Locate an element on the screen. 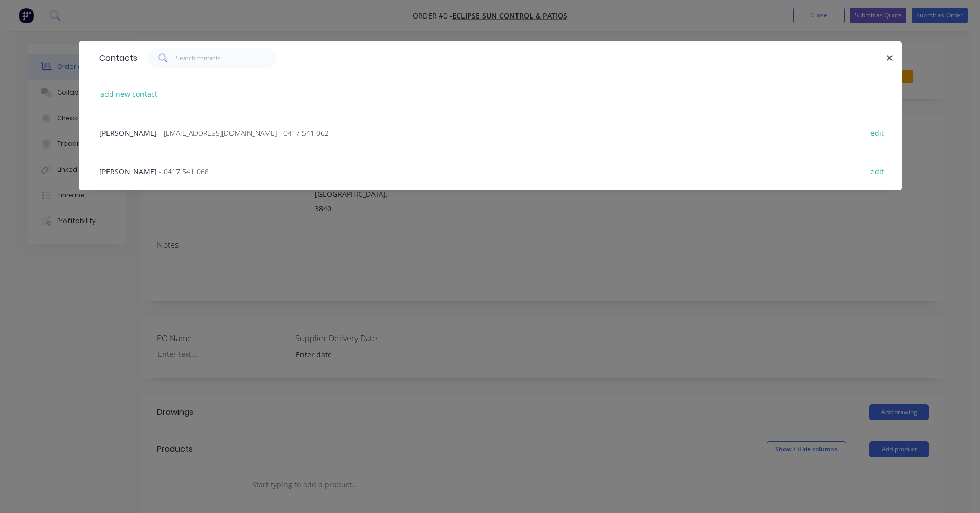 The height and width of the screenshot is (513, 980). button: add new contact is located at coordinates (130, 94).